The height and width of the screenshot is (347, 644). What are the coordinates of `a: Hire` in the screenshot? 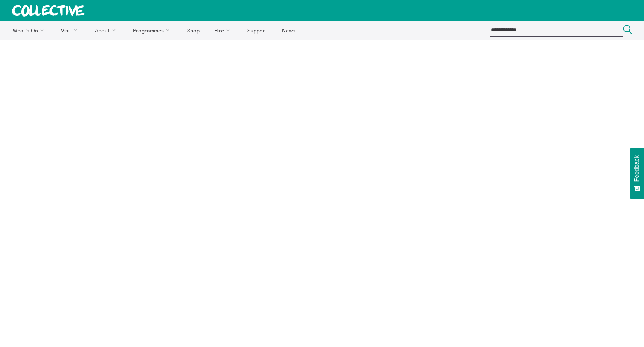 It's located at (223, 30).